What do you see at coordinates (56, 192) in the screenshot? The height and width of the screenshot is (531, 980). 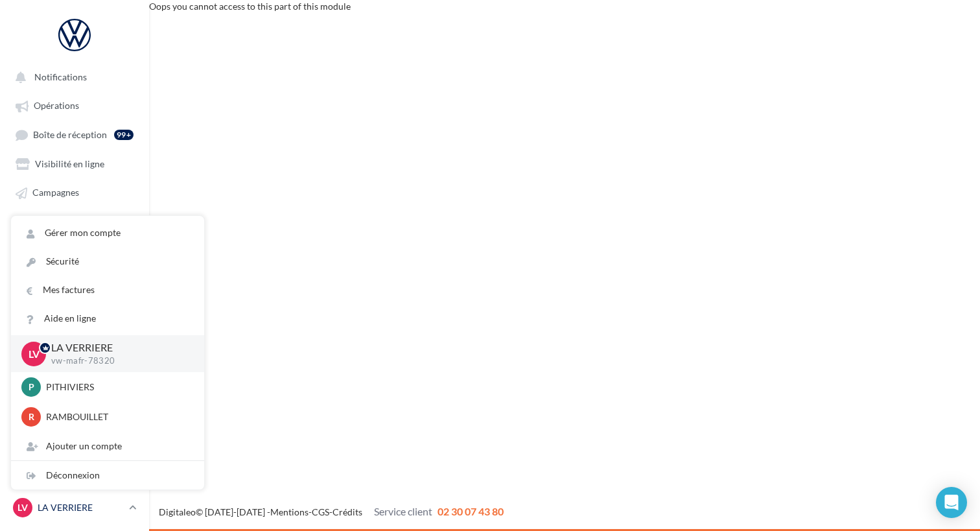 I see `span: Campagnes` at bounding box center [56, 192].